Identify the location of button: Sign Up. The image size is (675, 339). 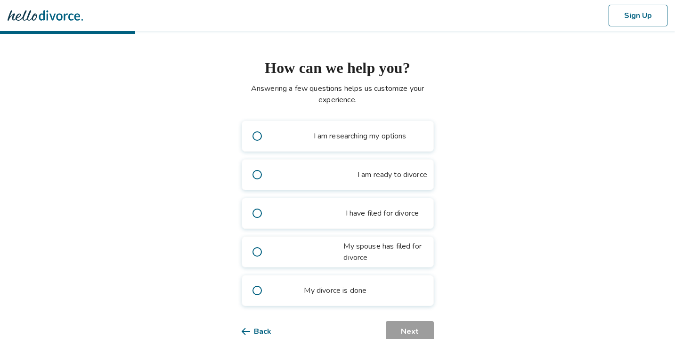
(638, 16).